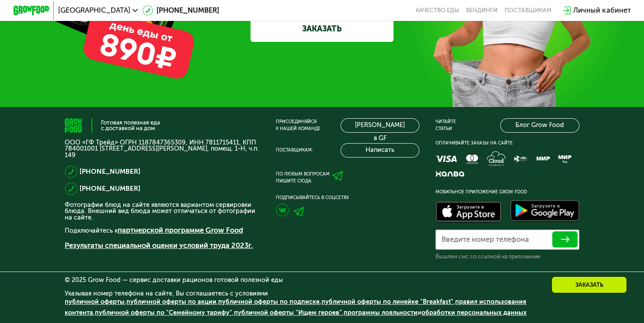 Image resolution: width=644 pixels, height=323 pixels. I want to click on div: © 2025 Grow Food — сервис доставки рационов готовой полезной еды, so click(322, 280).